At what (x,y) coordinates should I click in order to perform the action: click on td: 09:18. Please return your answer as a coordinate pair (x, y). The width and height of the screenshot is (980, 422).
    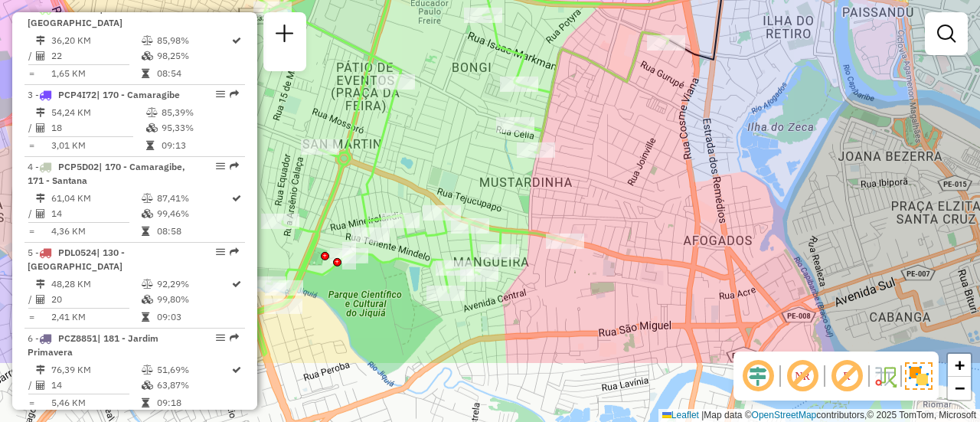
    Looking at the image, I should click on (193, 403).